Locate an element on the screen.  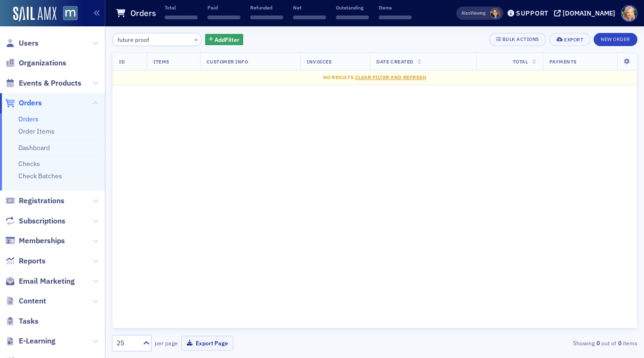
div: Also is located at coordinates (466, 13).